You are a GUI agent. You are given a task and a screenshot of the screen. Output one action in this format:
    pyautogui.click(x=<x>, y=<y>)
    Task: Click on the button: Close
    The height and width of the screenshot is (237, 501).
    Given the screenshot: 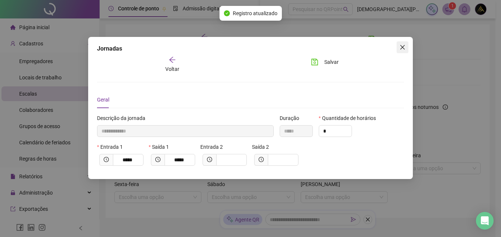 What is the action you would take?
    pyautogui.click(x=402, y=47)
    